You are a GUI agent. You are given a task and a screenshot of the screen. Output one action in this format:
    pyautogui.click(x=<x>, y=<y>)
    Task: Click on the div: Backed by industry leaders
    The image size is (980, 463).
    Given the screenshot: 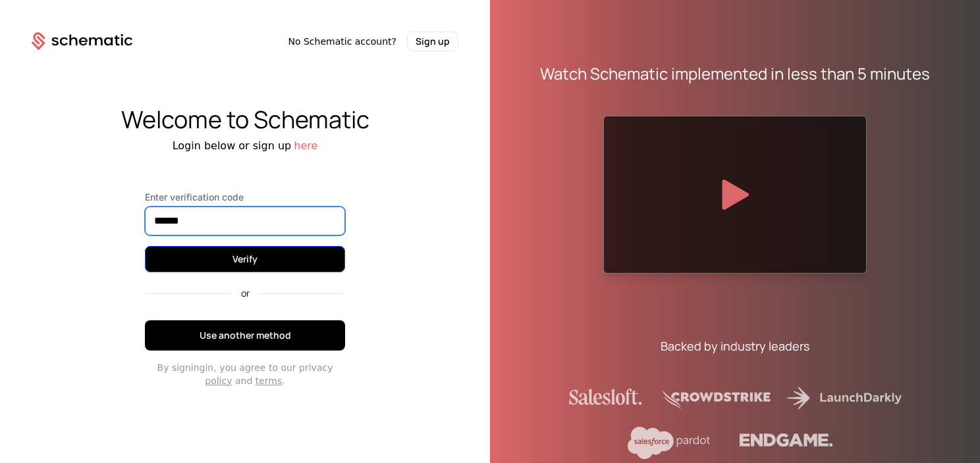 What is the action you would take?
    pyautogui.click(x=735, y=346)
    